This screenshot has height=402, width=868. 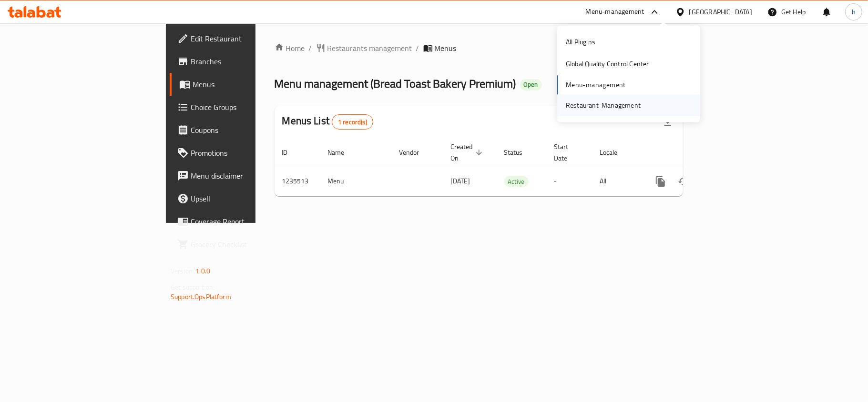 I want to click on span: Edit Restaurant, so click(x=247, y=39).